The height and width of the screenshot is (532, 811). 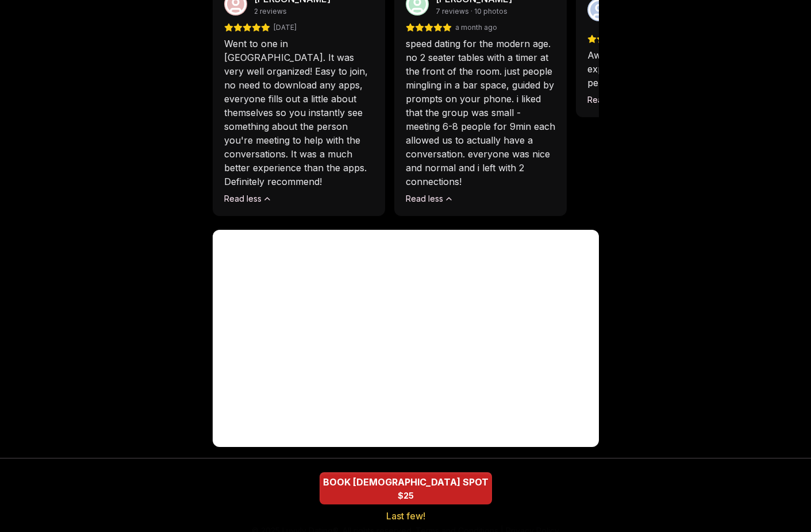 What do you see at coordinates (481, 113) in the screenshot?
I see `p: speed dating for the modern age. no 2 seater tables with a timer at the front of the room. just p...` at bounding box center [481, 113].